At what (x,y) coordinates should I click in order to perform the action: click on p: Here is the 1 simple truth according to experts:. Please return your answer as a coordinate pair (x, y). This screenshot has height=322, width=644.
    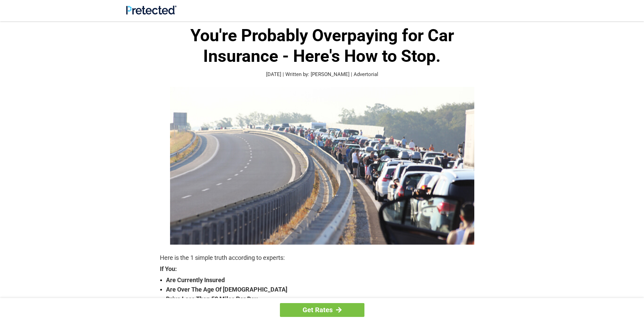
    Looking at the image, I should click on (322, 258).